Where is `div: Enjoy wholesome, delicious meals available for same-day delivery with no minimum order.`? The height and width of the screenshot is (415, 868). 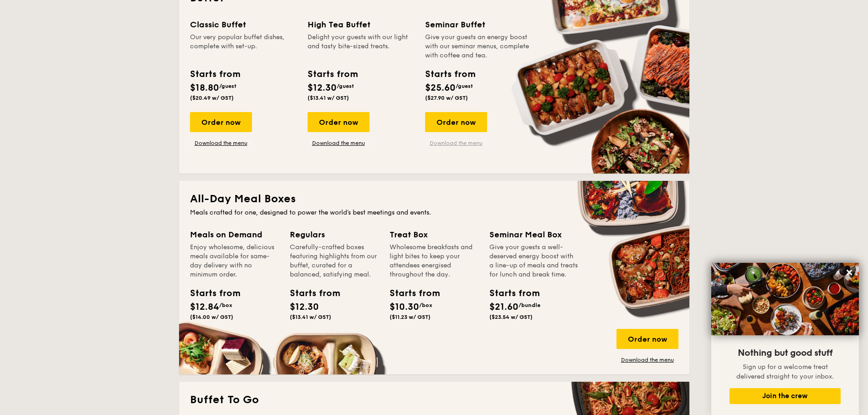
div: Enjoy wholesome, delicious meals available for same-day delivery with no minimum order. is located at coordinates (234, 261).